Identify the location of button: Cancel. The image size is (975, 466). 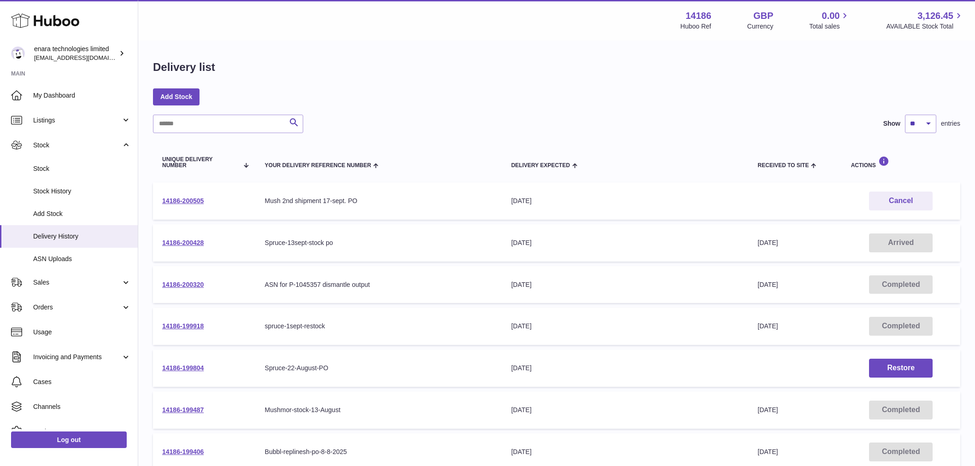
(901, 201).